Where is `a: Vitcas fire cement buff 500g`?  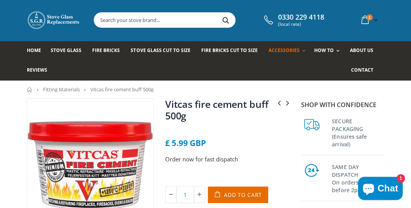
a: Vitcas fire cement buff 500g is located at coordinates (217, 110).